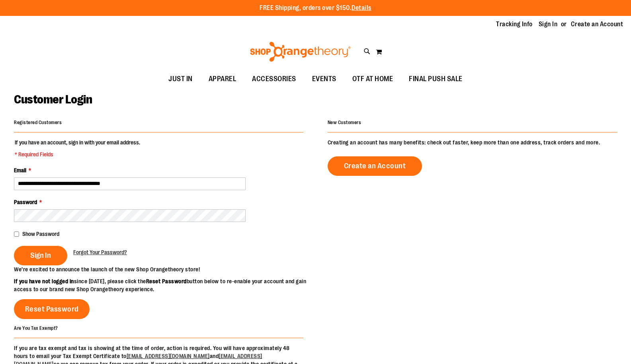  Describe the element at coordinates (78, 149) in the screenshot. I see `legend: If you have an account, sign in with your email address.` at that location.